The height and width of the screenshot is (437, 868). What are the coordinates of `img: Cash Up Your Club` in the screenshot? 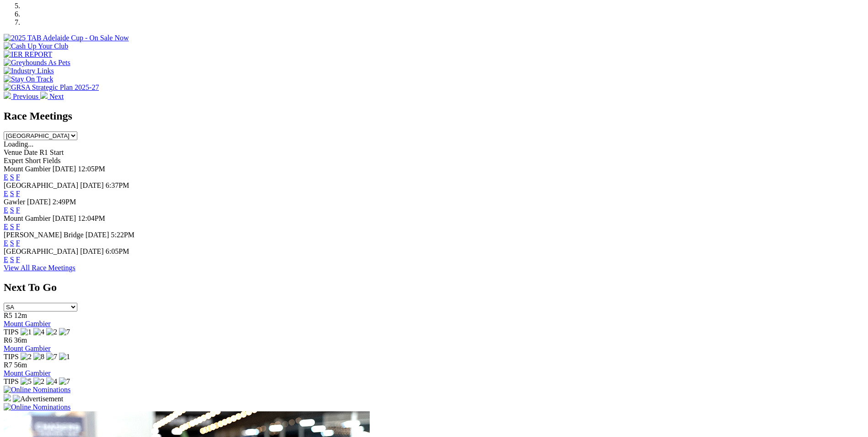 It's located at (35, 46).